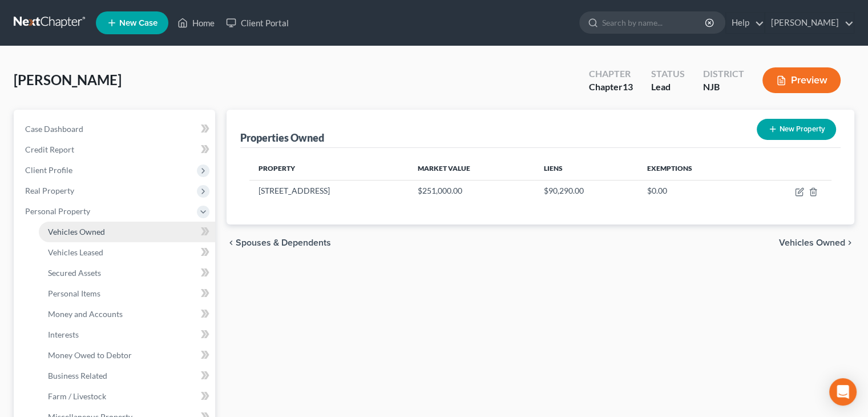 The height and width of the screenshot is (417, 868). I want to click on button: Vehicles Owned chevron_right, so click(817, 242).